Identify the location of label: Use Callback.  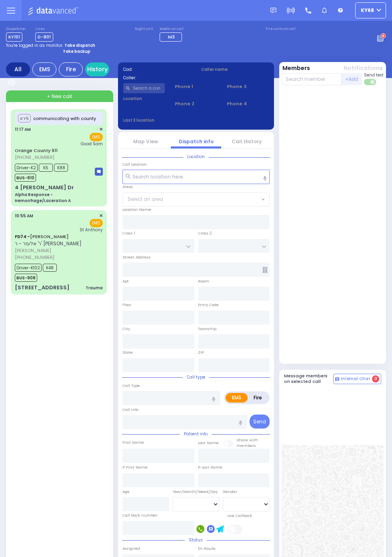
(239, 516).